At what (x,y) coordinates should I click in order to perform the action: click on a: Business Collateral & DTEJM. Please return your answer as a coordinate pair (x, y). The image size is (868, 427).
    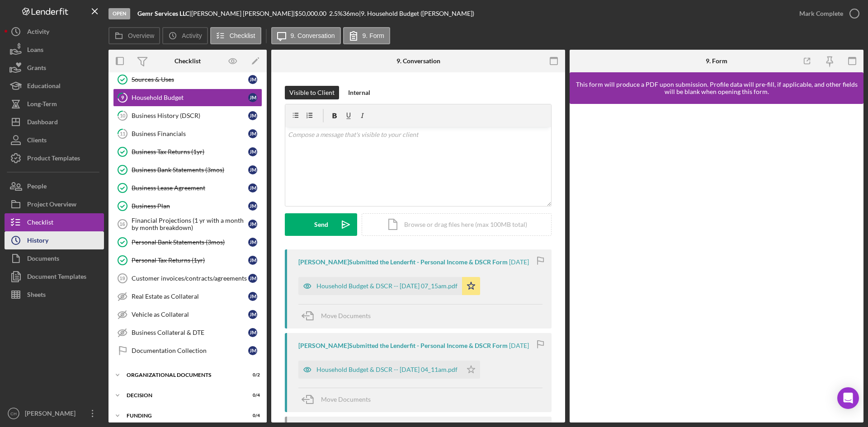
    Looking at the image, I should click on (188, 333).